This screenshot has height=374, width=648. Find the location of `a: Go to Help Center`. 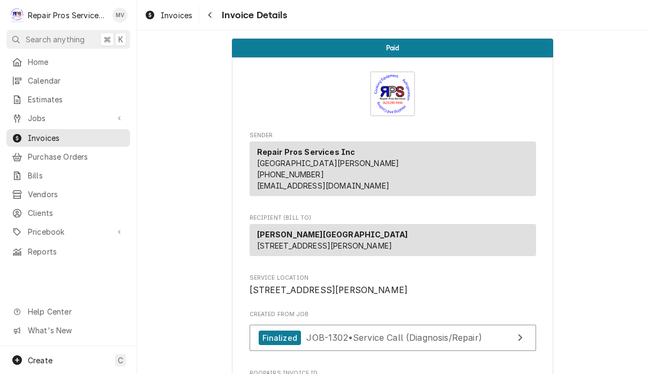

a: Go to Help Center is located at coordinates (68, 311).